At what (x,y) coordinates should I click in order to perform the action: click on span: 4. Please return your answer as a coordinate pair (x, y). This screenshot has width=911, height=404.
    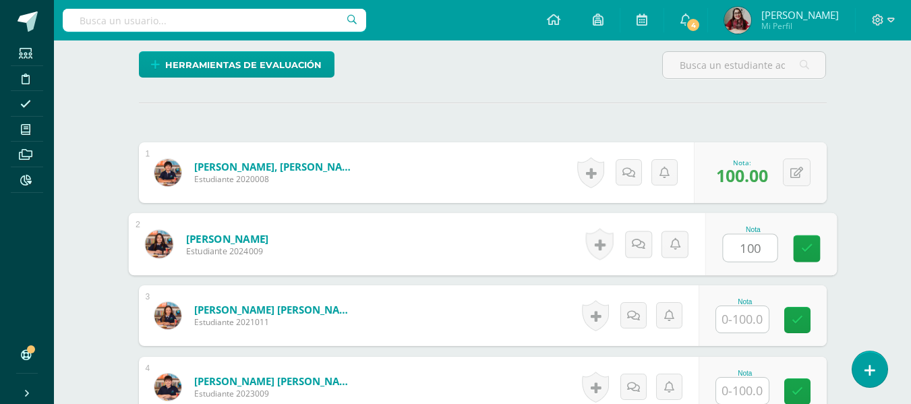
    Looking at the image, I should click on (693, 25).